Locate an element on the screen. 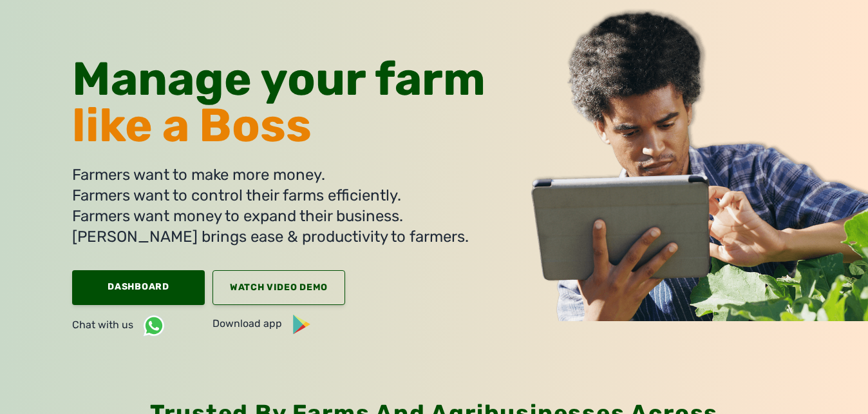 This screenshot has width=868, height=414. a: Download app is located at coordinates (279, 326).